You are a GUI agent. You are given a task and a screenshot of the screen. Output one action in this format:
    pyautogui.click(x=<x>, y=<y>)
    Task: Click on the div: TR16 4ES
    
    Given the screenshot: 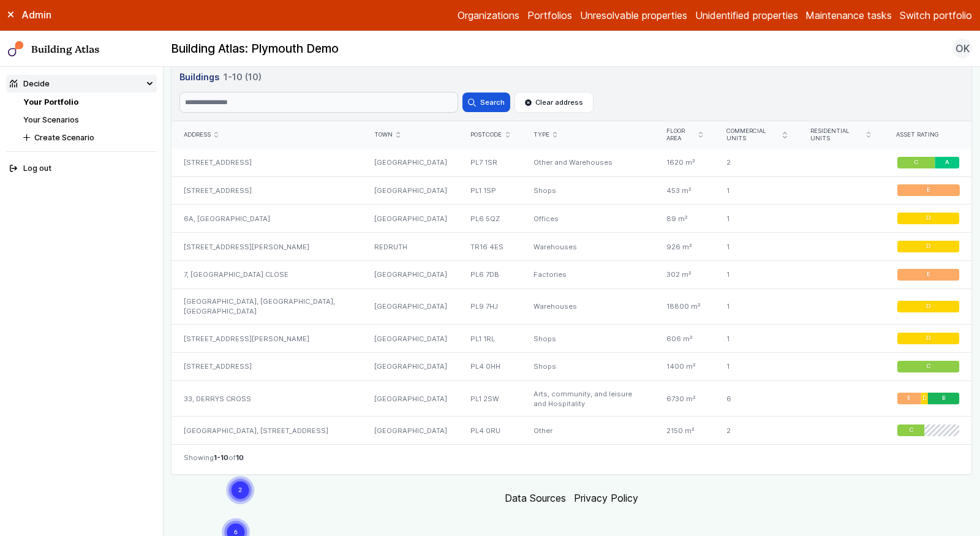 What is the action you would take?
    pyautogui.click(x=490, y=247)
    